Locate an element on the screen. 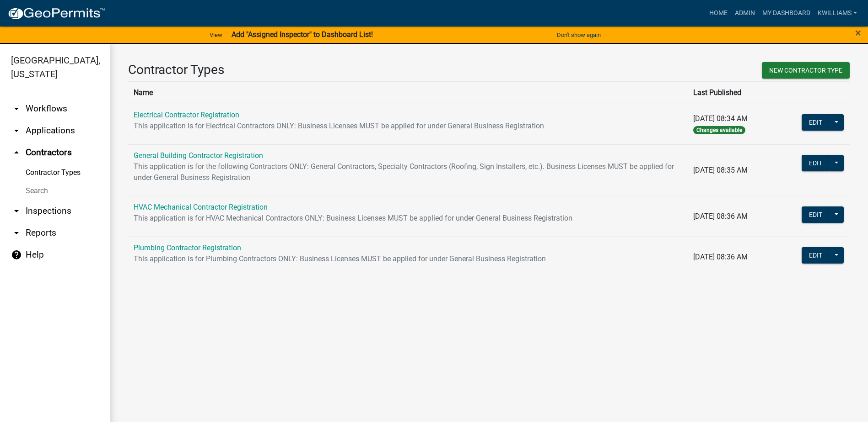  th: Last Published is located at coordinates (742, 92).